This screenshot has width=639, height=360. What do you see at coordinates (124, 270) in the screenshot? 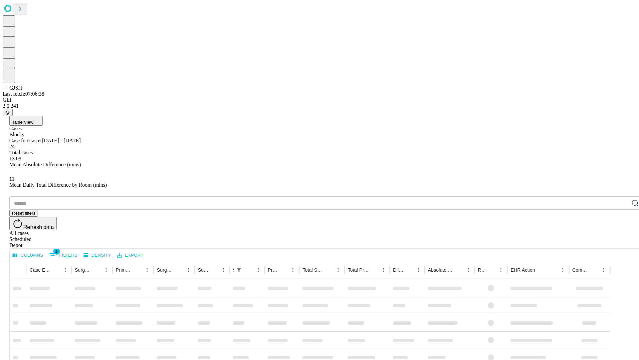
I see `div: Primary Service` at bounding box center [124, 270].